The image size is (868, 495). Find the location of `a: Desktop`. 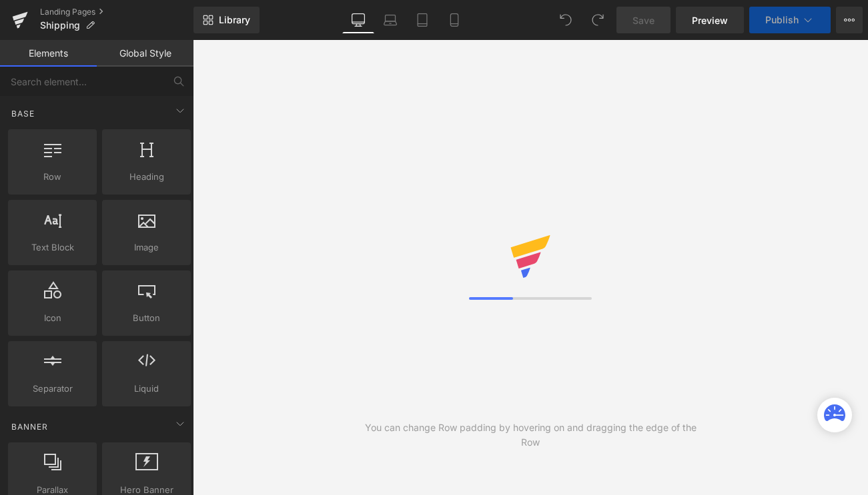

a: Desktop is located at coordinates (358, 20).